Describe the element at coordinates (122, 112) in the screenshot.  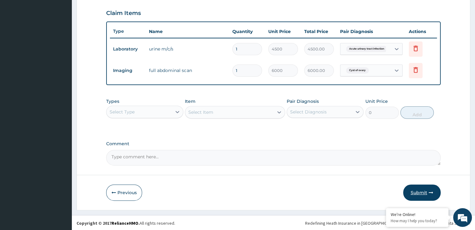
I see `div: Select Type` at that location.